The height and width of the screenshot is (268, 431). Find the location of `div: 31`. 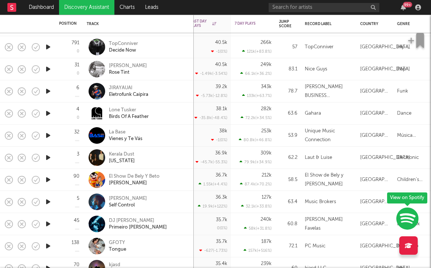

div: 31 is located at coordinates (77, 65).